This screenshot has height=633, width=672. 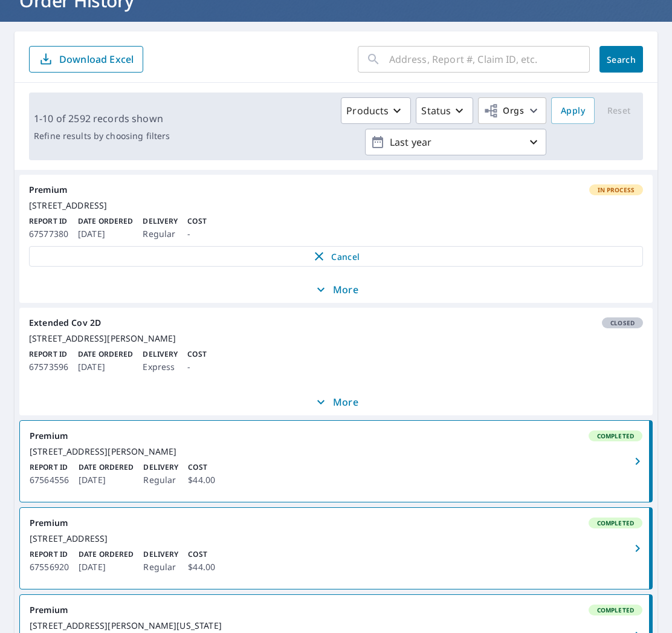 I want to click on span: Search, so click(x=621, y=60).